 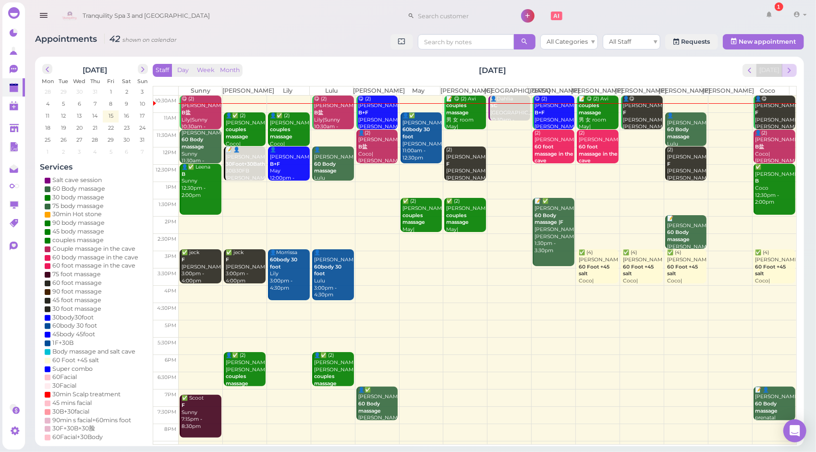 I want to click on span: 1pm, so click(x=171, y=187).